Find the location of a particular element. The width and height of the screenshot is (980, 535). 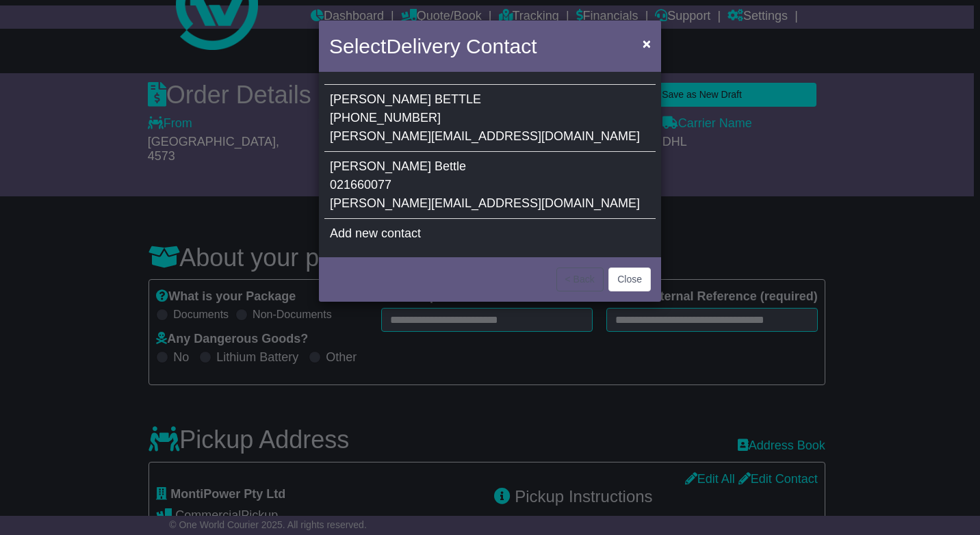

span: Bettle is located at coordinates (450, 166).